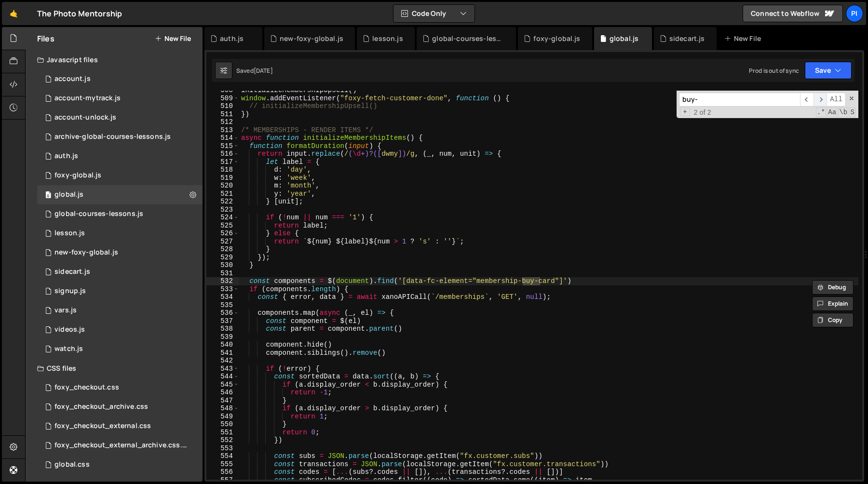  I want to click on div: 553, so click(223, 448).